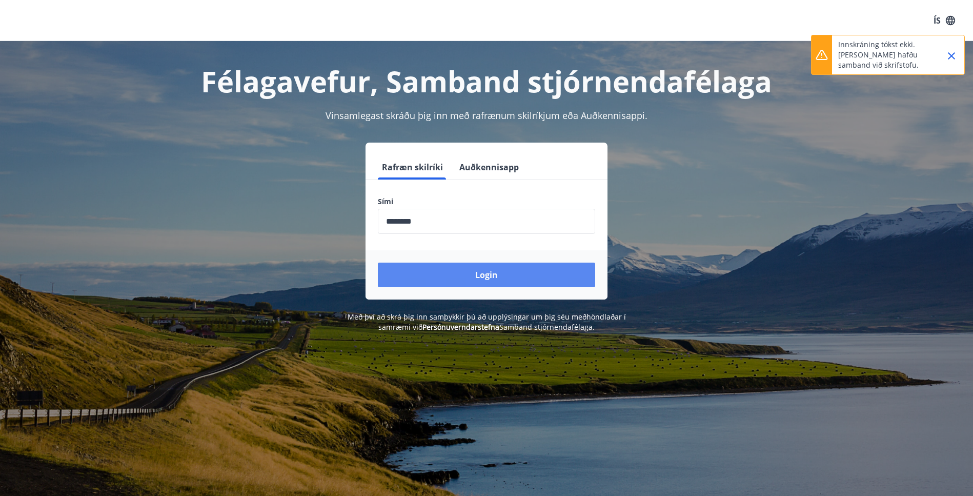  What do you see at coordinates (486, 275) in the screenshot?
I see `button: Login` at bounding box center [486, 275].